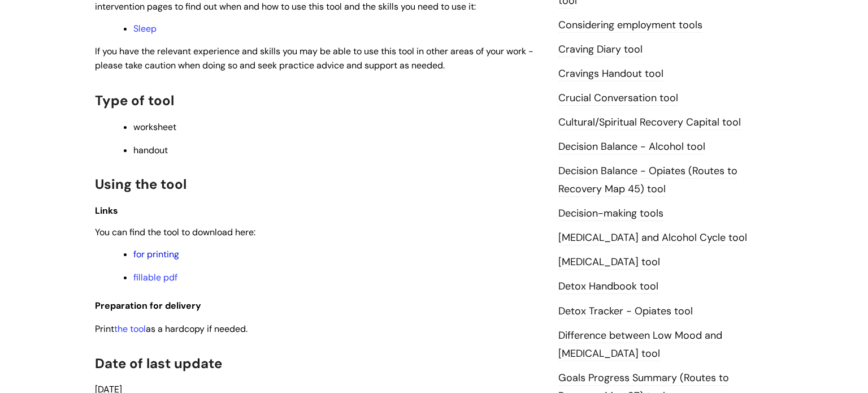 This screenshot has width=868, height=393. I want to click on a: for printing, so click(156, 254).